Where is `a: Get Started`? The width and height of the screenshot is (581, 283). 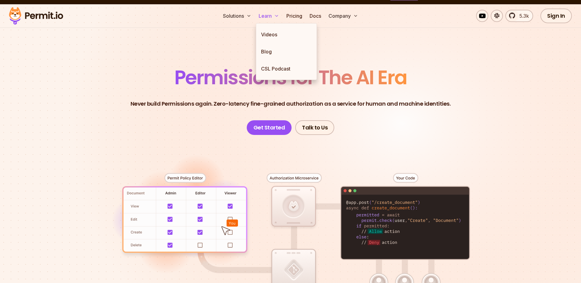 a: Get Started is located at coordinates (269, 127).